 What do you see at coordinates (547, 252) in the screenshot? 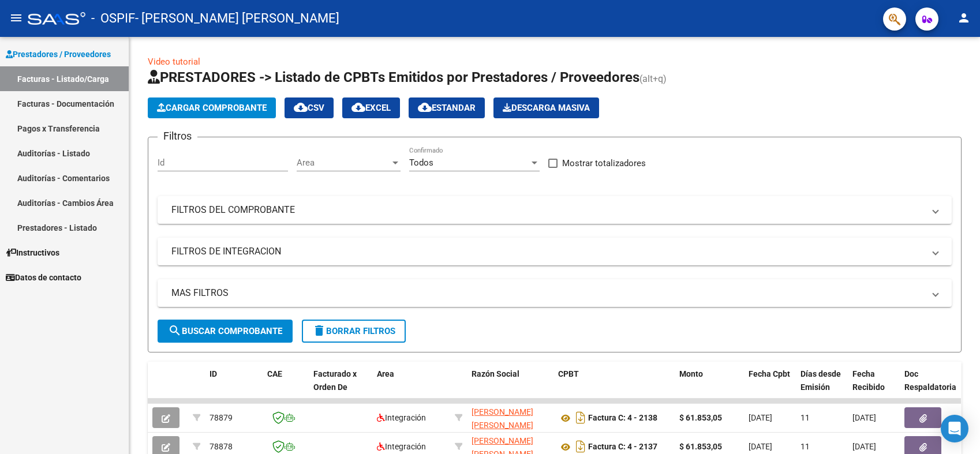
I see `mat-panel-title: FILTROS DE INTEGRACION` at bounding box center [547, 252].